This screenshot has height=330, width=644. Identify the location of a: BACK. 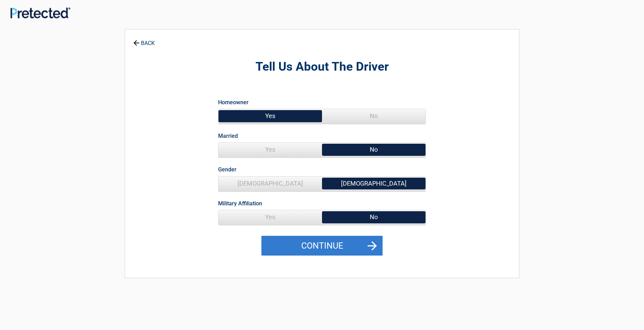
(144, 40).